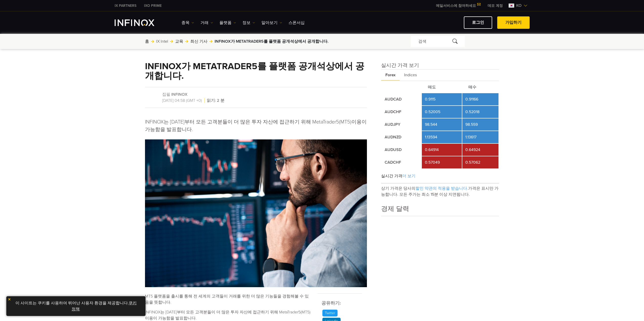 The width and height of the screenshot is (644, 321). Describe the element at coordinates (441, 150) in the screenshot. I see `td: 0.64914` at that location.